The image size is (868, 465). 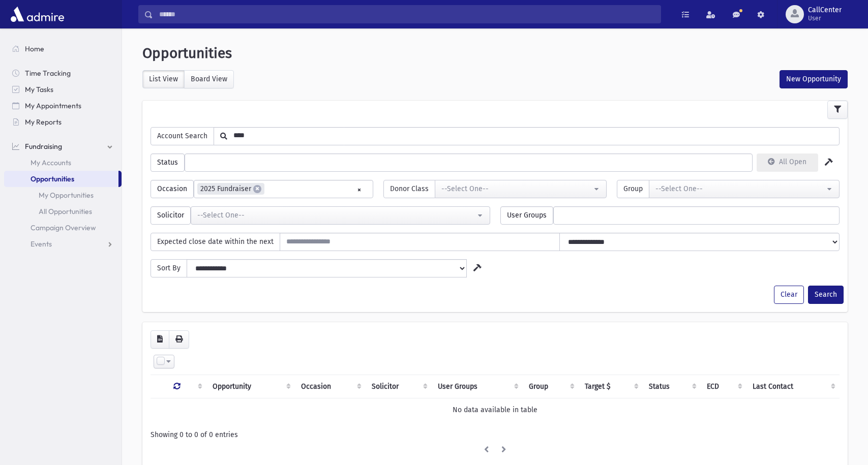 I want to click on span: Home, so click(x=34, y=49).